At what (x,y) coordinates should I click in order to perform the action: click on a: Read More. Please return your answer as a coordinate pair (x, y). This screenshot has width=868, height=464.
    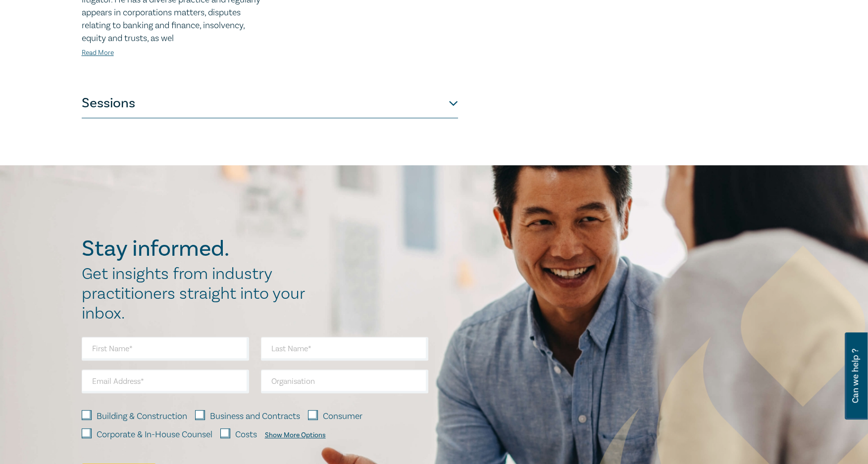
    Looking at the image, I should click on (97, 53).